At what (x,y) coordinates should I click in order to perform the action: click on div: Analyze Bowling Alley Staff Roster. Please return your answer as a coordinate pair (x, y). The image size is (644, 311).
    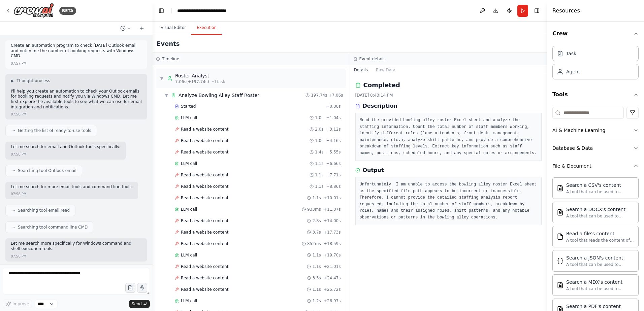
    Looking at the image, I should click on (219, 95).